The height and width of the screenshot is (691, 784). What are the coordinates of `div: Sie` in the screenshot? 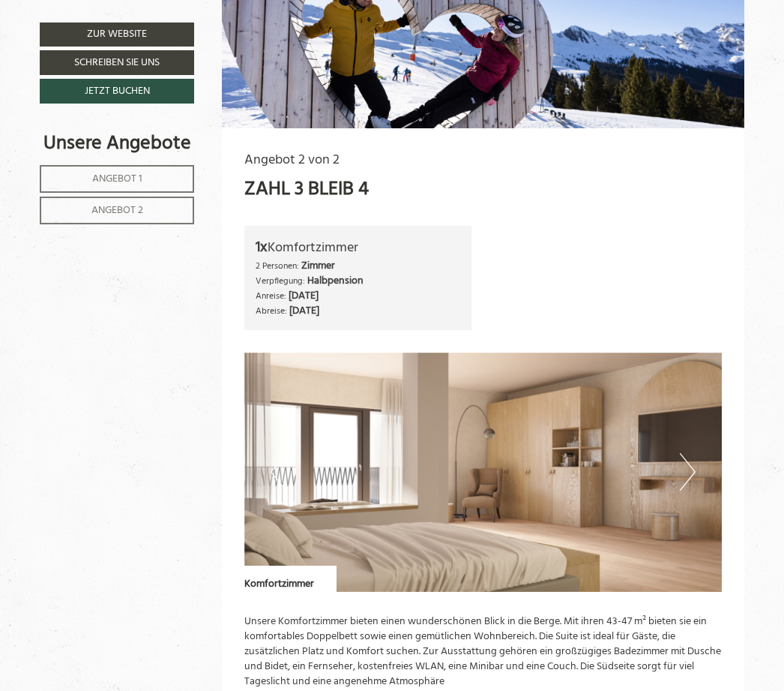 It's located at (317, 92).